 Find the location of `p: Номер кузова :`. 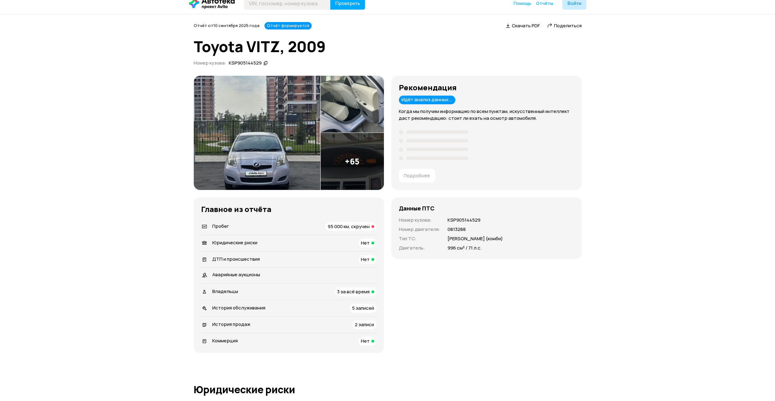

p: Номер кузова : is located at coordinates (419, 220).